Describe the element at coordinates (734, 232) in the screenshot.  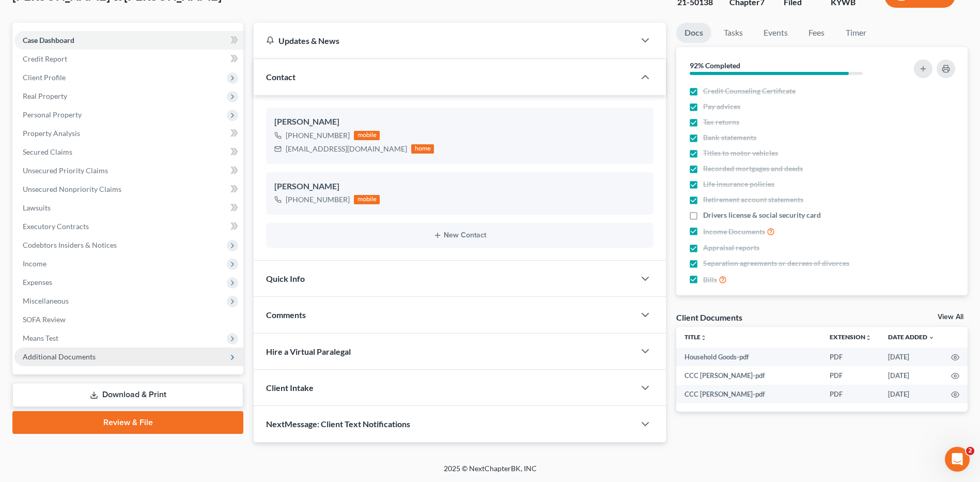
I see `span: Income Documents` at that location.